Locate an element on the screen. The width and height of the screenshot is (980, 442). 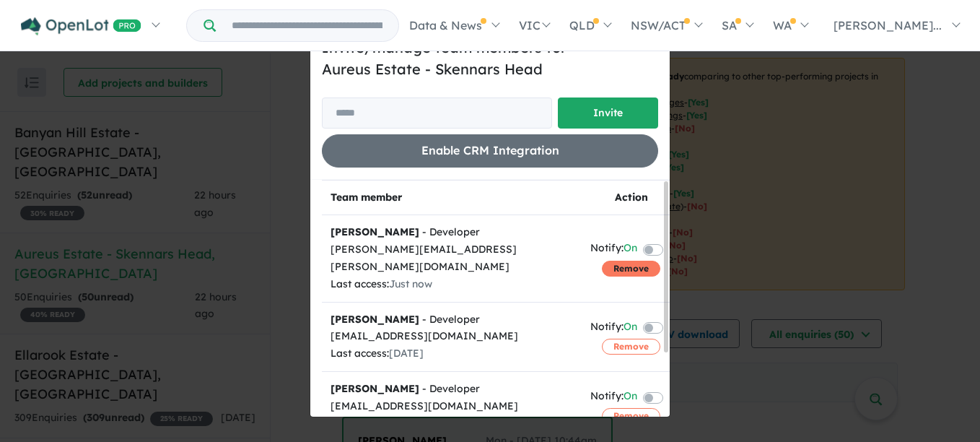
input: Try estate name, suburb, builder or developer is located at coordinates (307, 25).